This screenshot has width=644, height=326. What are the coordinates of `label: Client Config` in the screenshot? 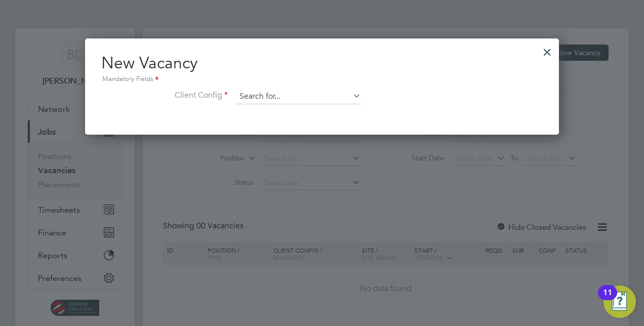 It's located at (165, 95).